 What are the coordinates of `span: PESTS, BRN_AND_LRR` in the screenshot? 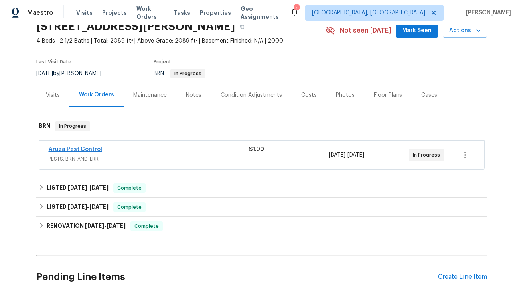 It's located at (149, 159).